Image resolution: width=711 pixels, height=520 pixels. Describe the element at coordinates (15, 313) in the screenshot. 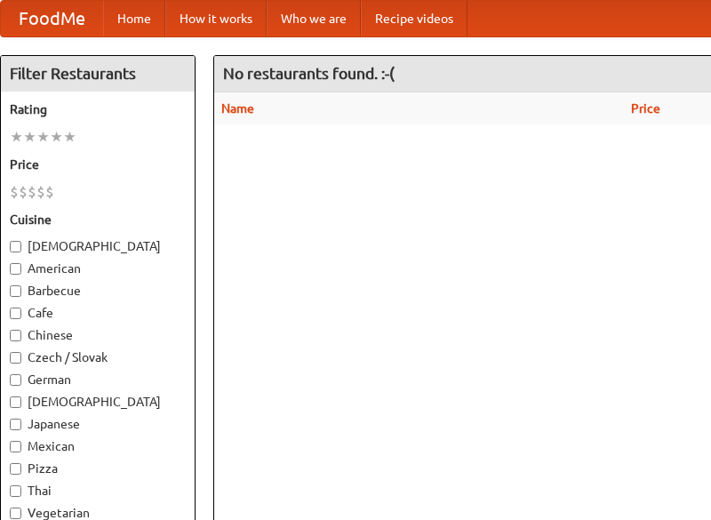

I see `input: Cafe` at that location.